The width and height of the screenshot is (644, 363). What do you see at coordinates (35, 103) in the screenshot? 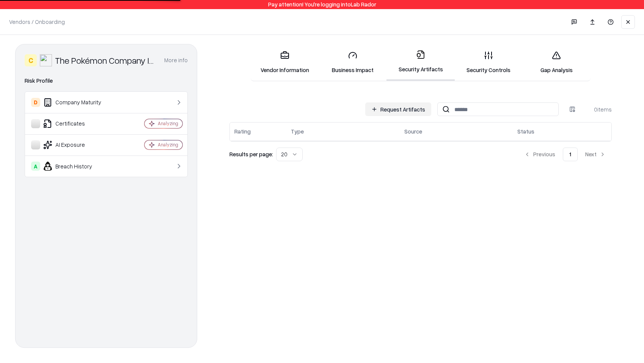
I see `div: D` at bounding box center [35, 103].